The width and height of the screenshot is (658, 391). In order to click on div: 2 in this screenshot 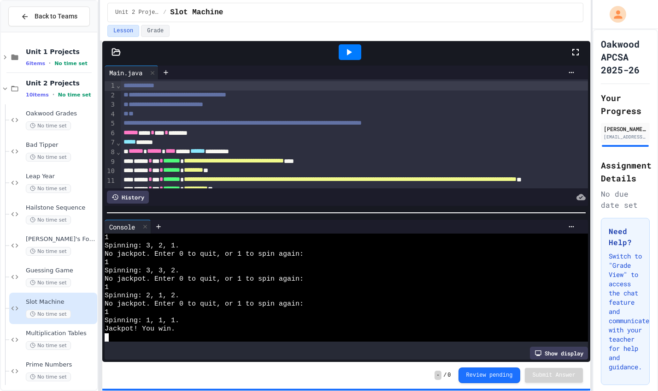, I will do `click(110, 95)`.